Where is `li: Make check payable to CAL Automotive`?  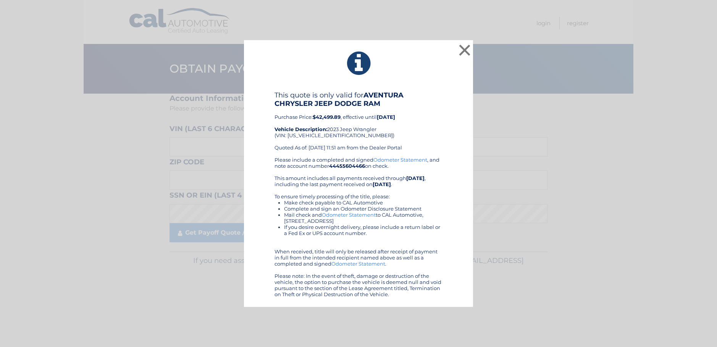
li: Make check payable to CAL Automotive is located at coordinates (363, 202).